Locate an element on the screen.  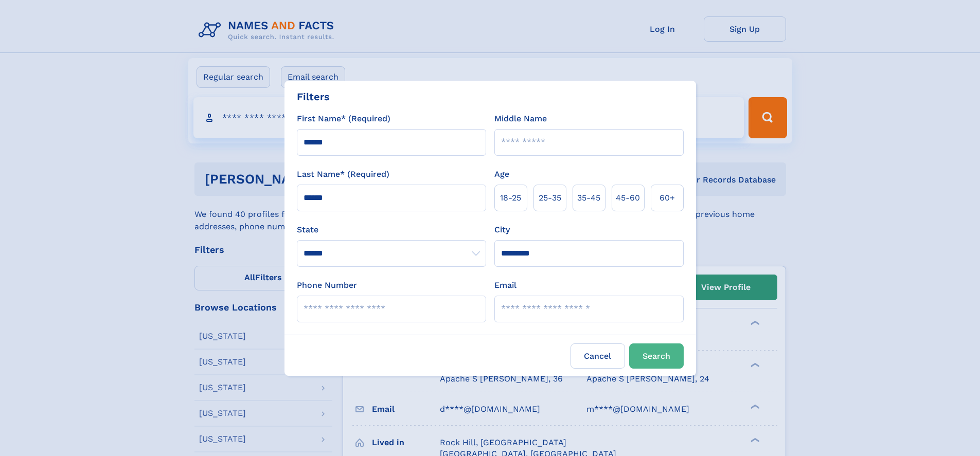
label: Last Name* (Required) is located at coordinates (343, 174).